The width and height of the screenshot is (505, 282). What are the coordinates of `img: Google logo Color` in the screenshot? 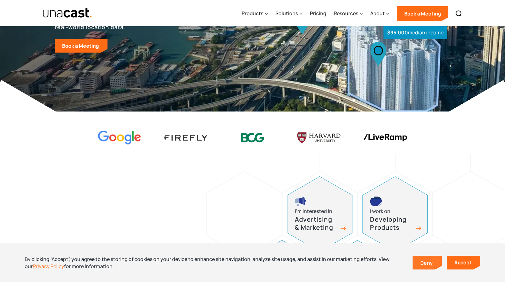 It's located at (120, 138).